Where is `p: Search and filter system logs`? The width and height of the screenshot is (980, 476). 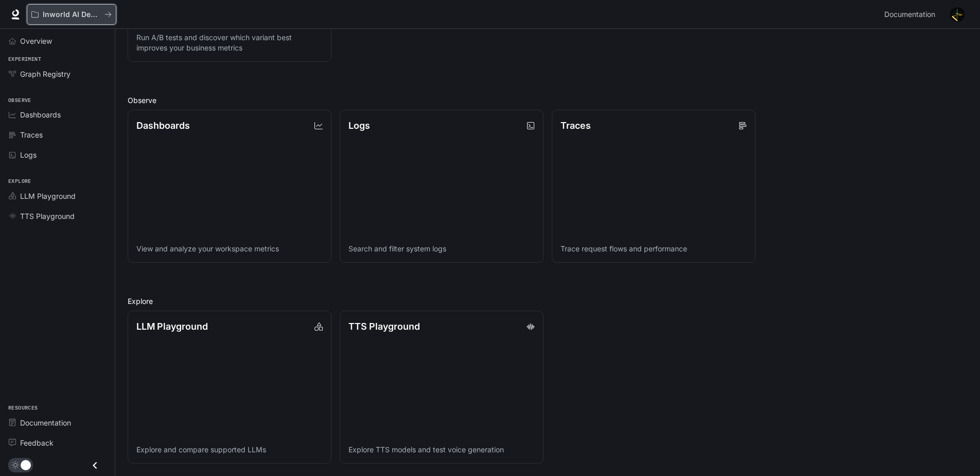 p: Search and filter system logs is located at coordinates (442, 249).